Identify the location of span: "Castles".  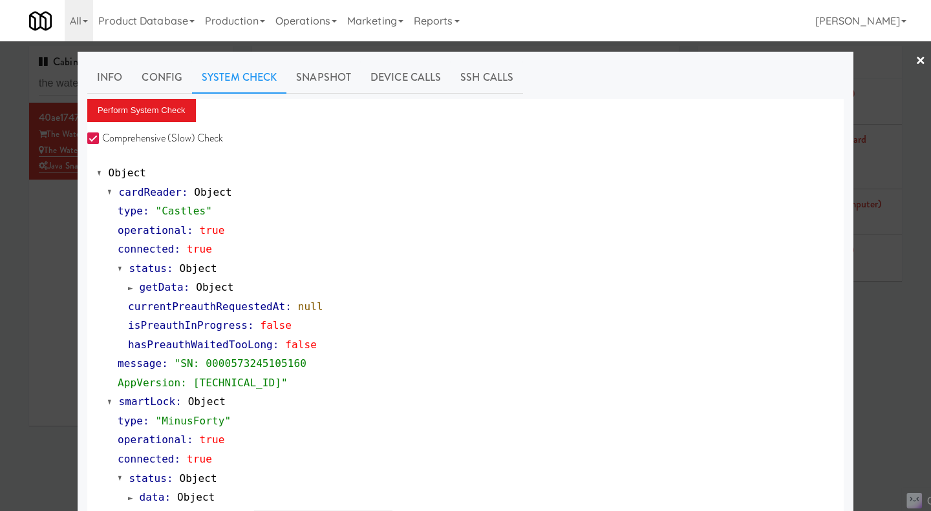
(184, 211).